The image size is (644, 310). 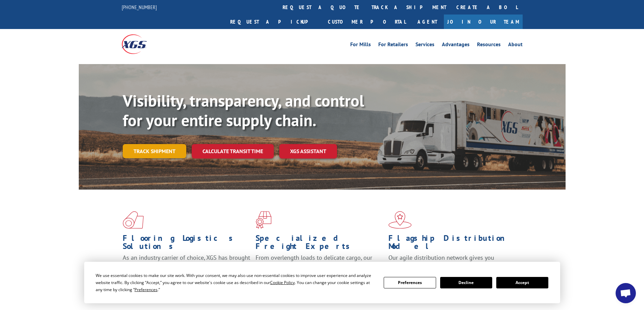 What do you see at coordinates (367, 22) in the screenshot?
I see `a: Customer Portal` at bounding box center [367, 22].